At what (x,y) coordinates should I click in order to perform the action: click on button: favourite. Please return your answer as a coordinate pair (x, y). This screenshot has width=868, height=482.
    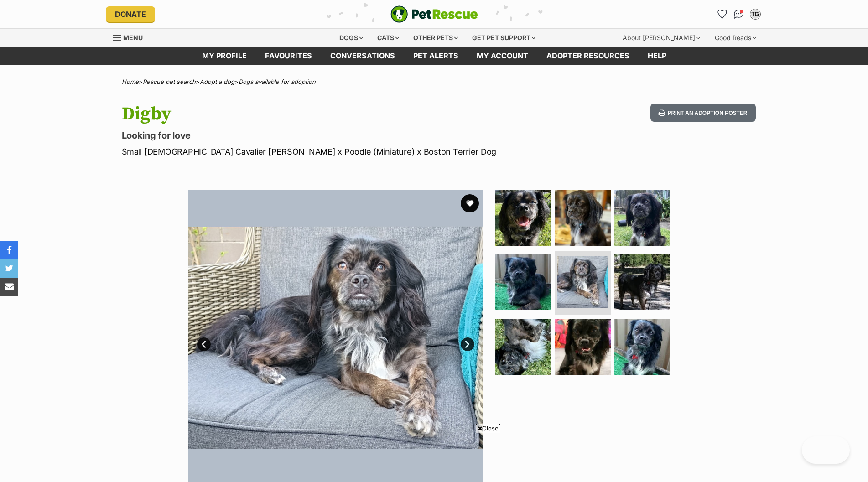
    Looking at the image, I should click on (470, 203).